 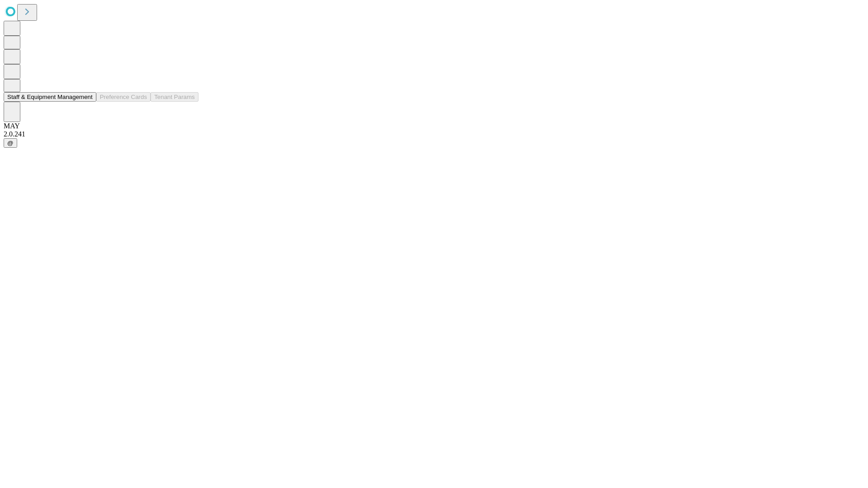 What do you see at coordinates (124, 97) in the screenshot?
I see `button: Preference Cards` at bounding box center [124, 97].